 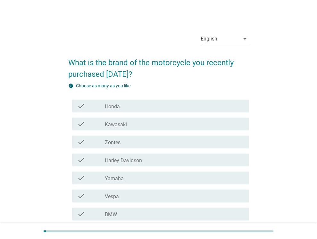 I want to click on div: English, so click(x=209, y=39).